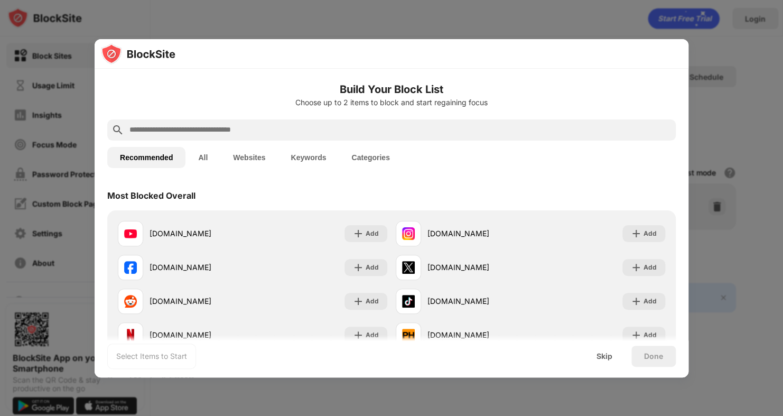 This screenshot has height=416, width=783. What do you see at coordinates (371, 158) in the screenshot?
I see `button: Categories` at bounding box center [371, 158].